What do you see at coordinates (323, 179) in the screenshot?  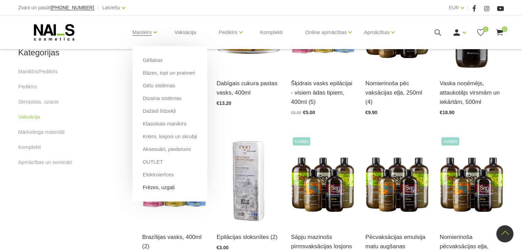 I see `a: Sāpju mazinošs pirmsvaksācijas losjons ar olīveļļu (ar pretnovecošanas efektu)Antiseptisks, sāpju...` at bounding box center [323, 179].